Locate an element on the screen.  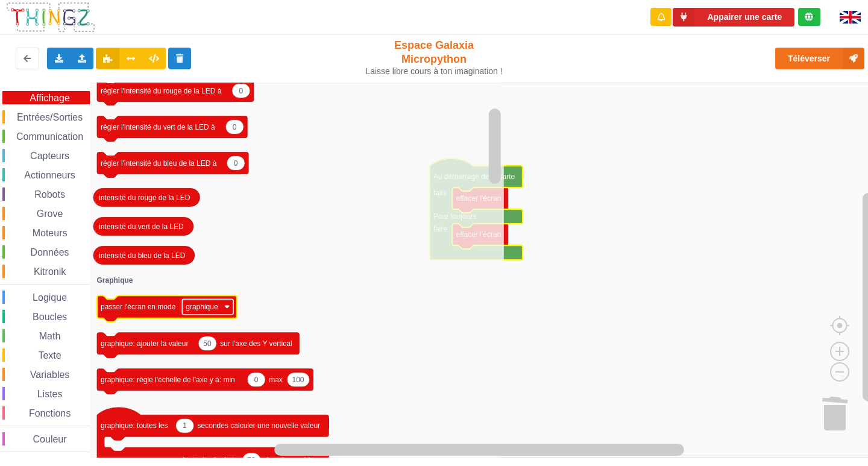
span: Texte is located at coordinates (50, 355).